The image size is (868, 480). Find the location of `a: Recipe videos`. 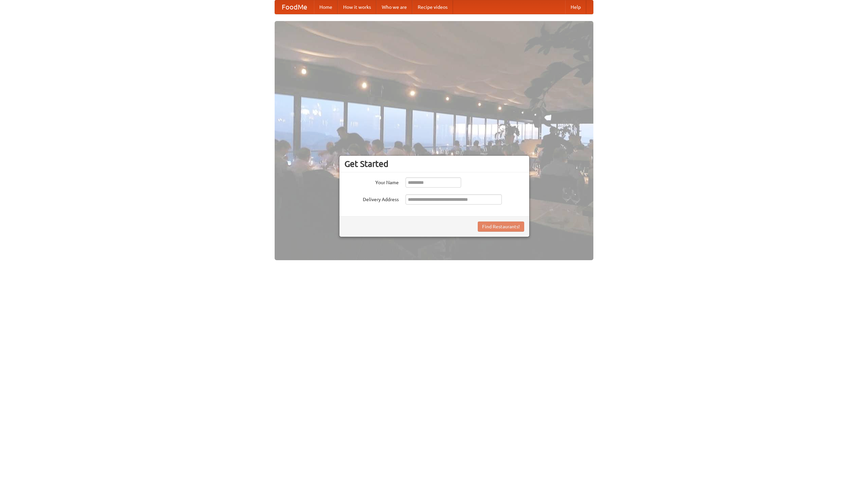

a: Recipe videos is located at coordinates (433, 7).